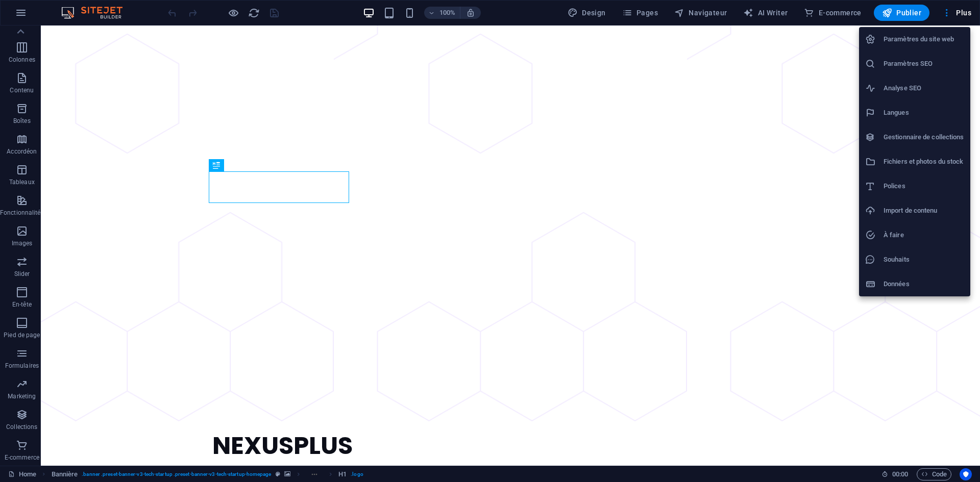 The width and height of the screenshot is (980, 482). I want to click on h6: Paramètres du site web, so click(924, 39).